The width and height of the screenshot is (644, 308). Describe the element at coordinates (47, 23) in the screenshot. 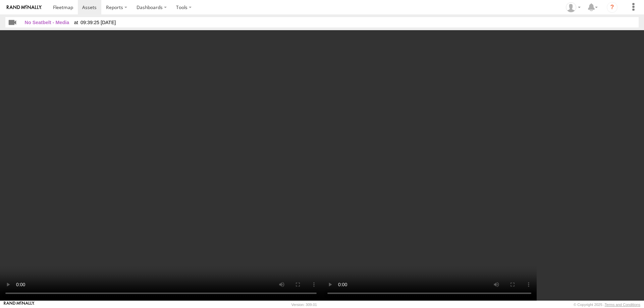

I see `span: No Seatbelt - Media` at that location.